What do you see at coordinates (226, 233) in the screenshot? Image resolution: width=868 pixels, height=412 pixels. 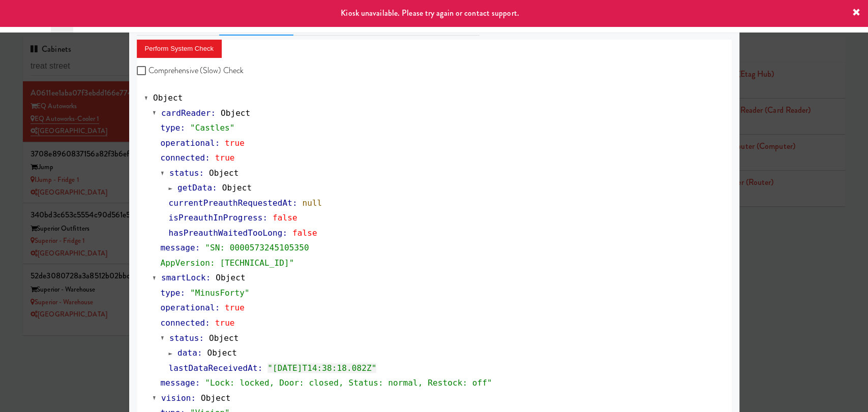 I see `span: hasPreauthWaitedTooLong` at bounding box center [226, 233].